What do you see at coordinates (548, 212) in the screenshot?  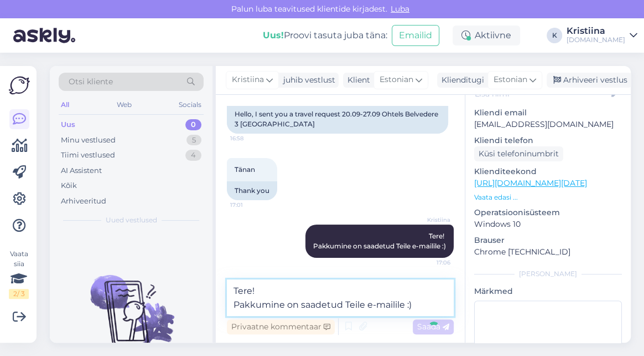 I see `p: Operatsioonisüsteem` at bounding box center [548, 212].